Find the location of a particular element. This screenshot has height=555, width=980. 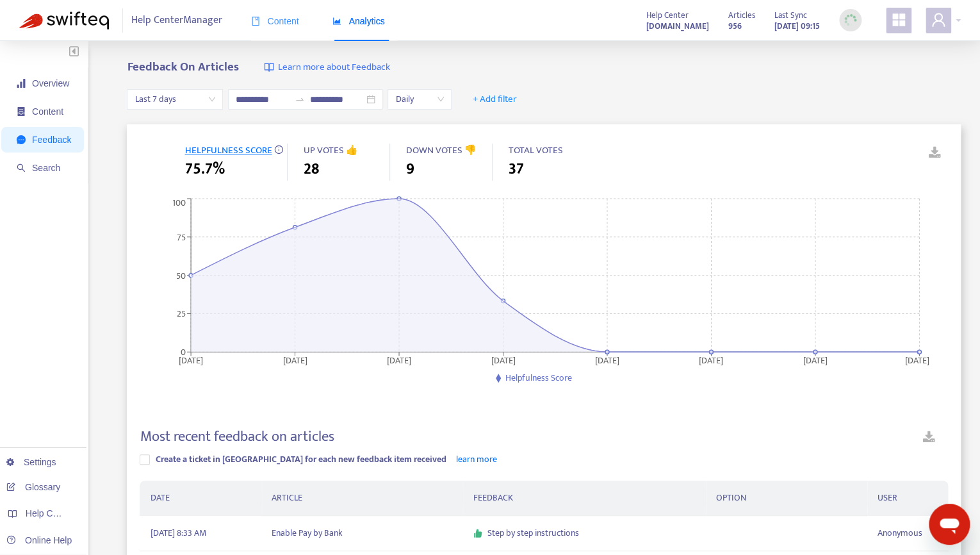

span: Articles is located at coordinates (742, 15).